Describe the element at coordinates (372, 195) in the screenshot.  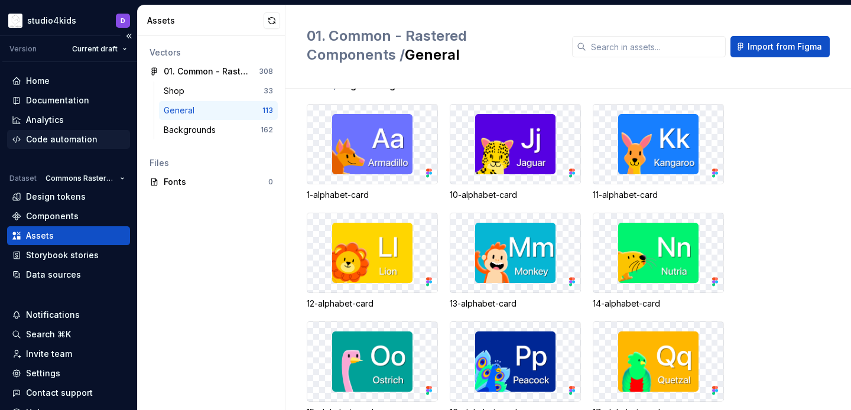
I see `div: 1-alphabet-card` at that location.